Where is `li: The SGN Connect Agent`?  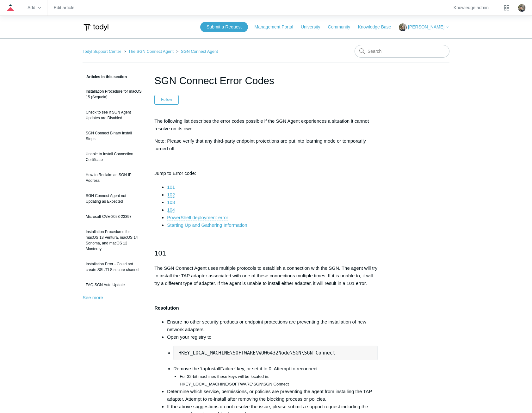
li: The SGN Connect Agent is located at coordinates (149, 51).